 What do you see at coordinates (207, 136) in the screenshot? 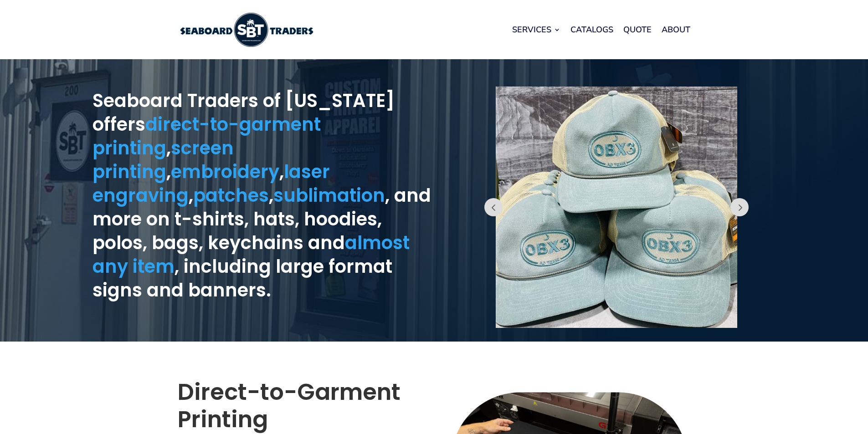
I see `a: direct-to-garment printing` at bounding box center [207, 136].